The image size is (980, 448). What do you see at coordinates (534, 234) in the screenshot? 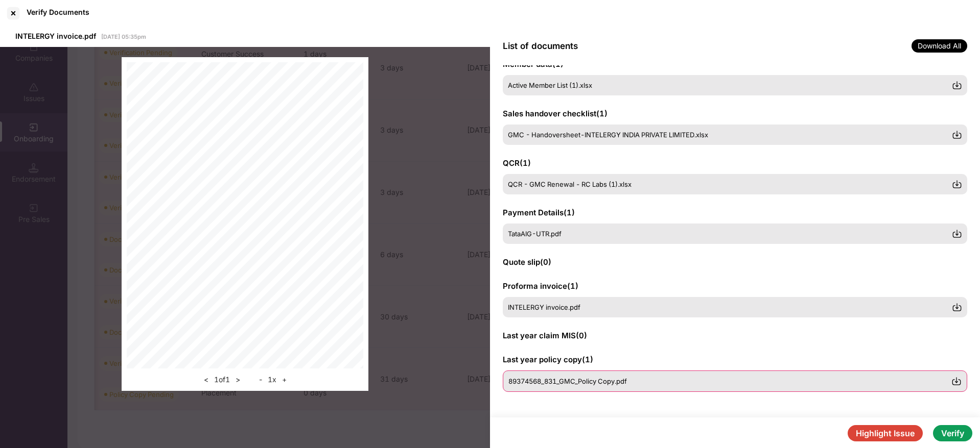
I see `span: TataAIG-UTR.pdf` at bounding box center [534, 234].